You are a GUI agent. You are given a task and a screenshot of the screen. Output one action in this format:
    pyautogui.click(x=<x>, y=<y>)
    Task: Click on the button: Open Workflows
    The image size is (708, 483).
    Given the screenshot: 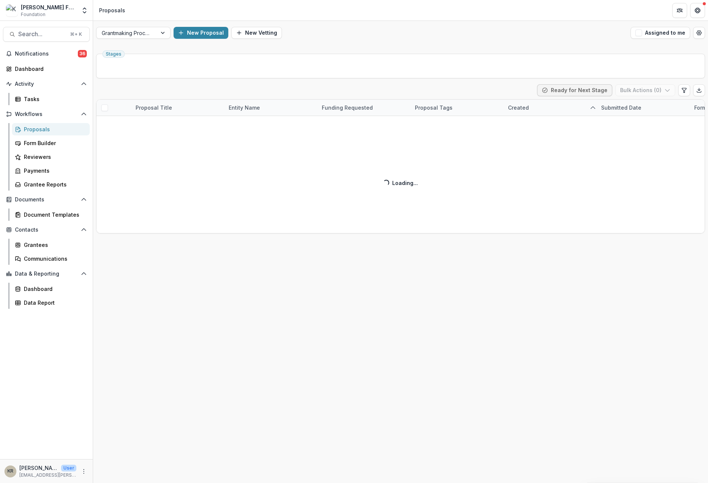 What is the action you would take?
    pyautogui.click(x=46, y=114)
    